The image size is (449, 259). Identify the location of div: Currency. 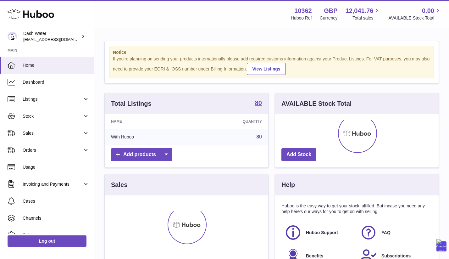
(328, 18).